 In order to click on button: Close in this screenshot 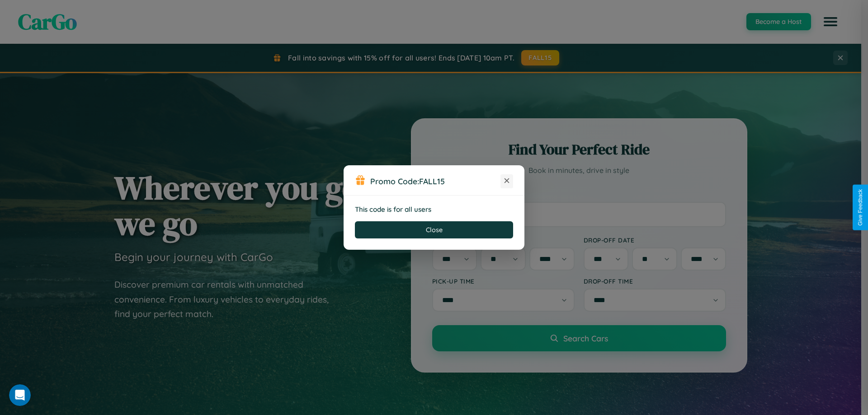, I will do `click(434, 230)`.